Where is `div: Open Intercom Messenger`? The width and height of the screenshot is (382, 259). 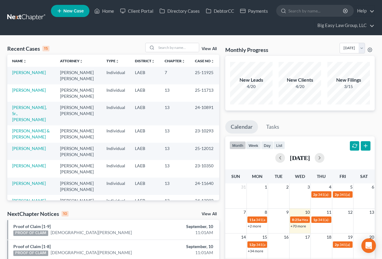 div: Open Intercom Messenger is located at coordinates (369, 245).